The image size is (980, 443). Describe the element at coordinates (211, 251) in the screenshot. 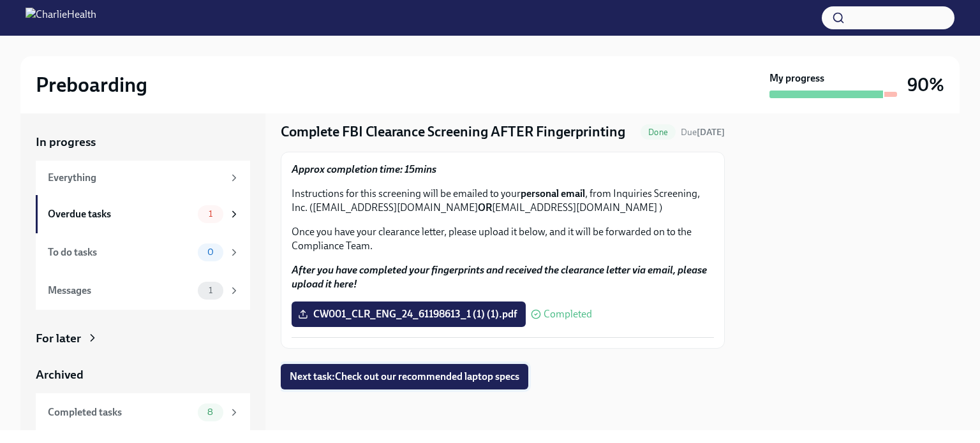

I see `span: 0` at that location.